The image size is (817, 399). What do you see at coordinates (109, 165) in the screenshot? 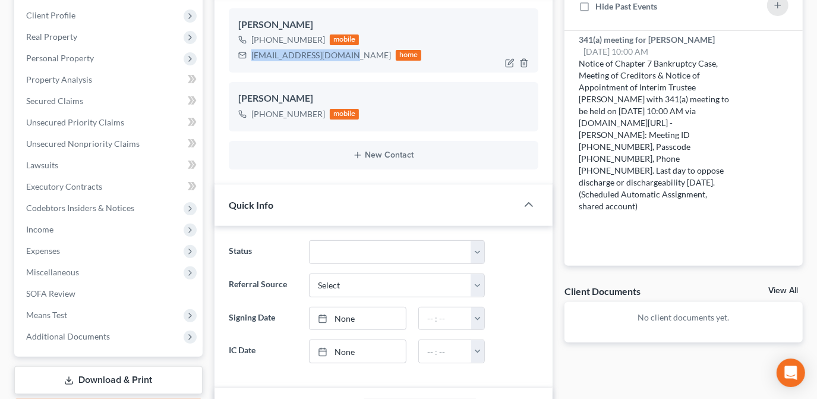
I see `a: Lawsuits` at bounding box center [109, 165].